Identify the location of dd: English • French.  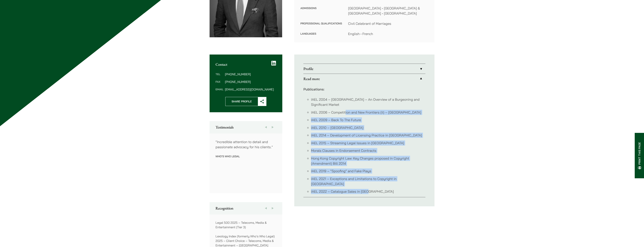
(388, 34).